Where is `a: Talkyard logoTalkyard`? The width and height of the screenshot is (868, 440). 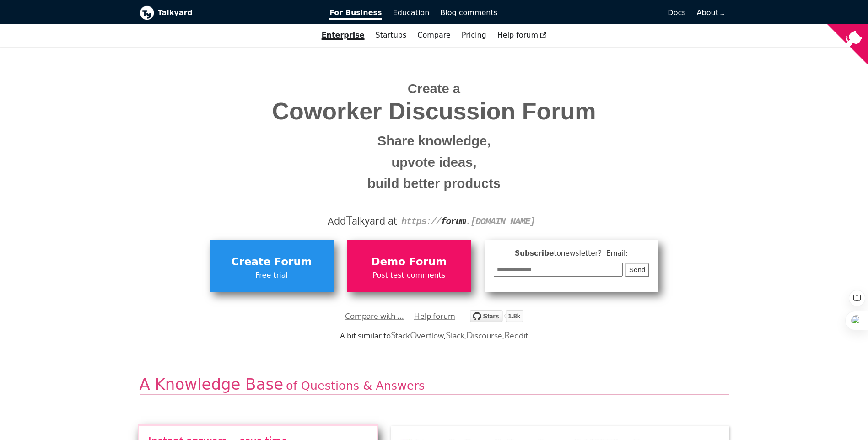 a: Talkyard logoTalkyard is located at coordinates (228, 13).